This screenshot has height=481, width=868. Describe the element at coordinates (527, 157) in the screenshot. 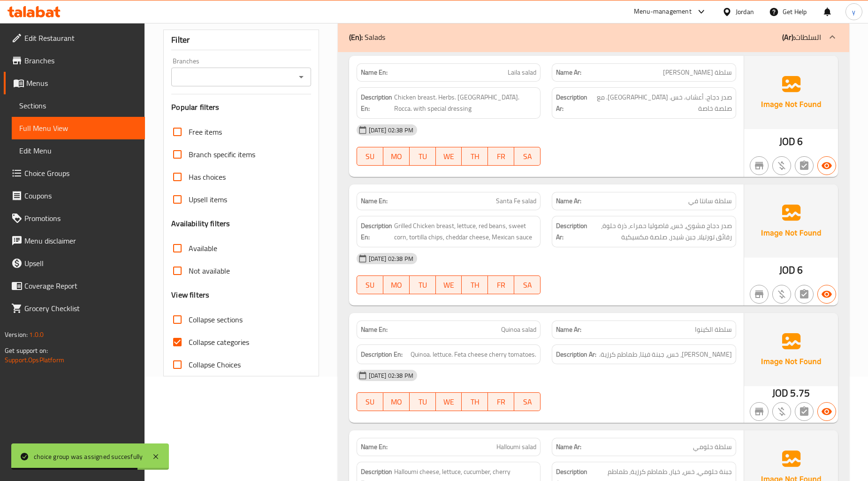

I see `button: SA` at that location.